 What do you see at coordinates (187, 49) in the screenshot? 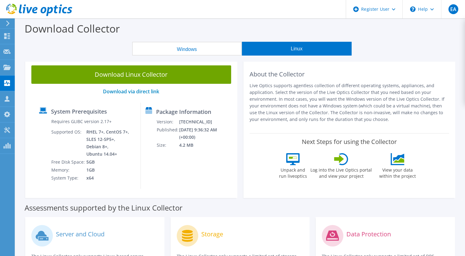
I see `button: Windows` at bounding box center [187, 49].